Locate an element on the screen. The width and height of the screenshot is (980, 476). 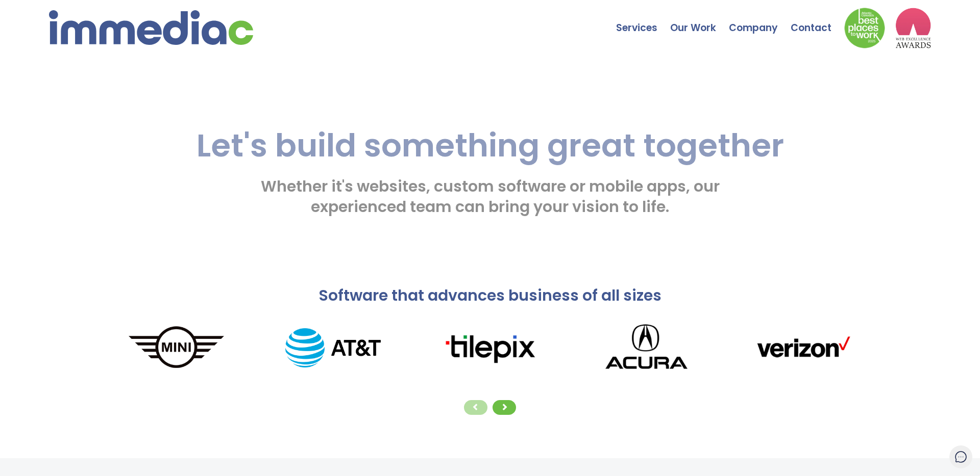
img: logo2_wea_nobg.webp is located at coordinates (913, 28).